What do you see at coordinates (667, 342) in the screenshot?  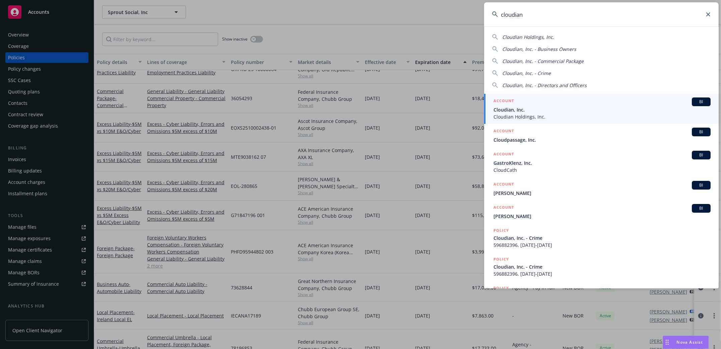 I see `div: Drag to move` at bounding box center [667, 342].